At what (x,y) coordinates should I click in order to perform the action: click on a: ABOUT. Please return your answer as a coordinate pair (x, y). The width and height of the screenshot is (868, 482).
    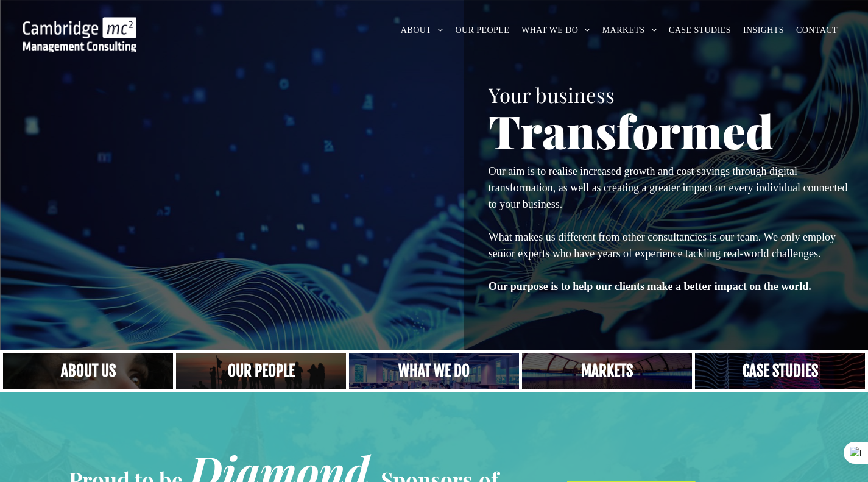
    Looking at the image, I should click on (422, 30).